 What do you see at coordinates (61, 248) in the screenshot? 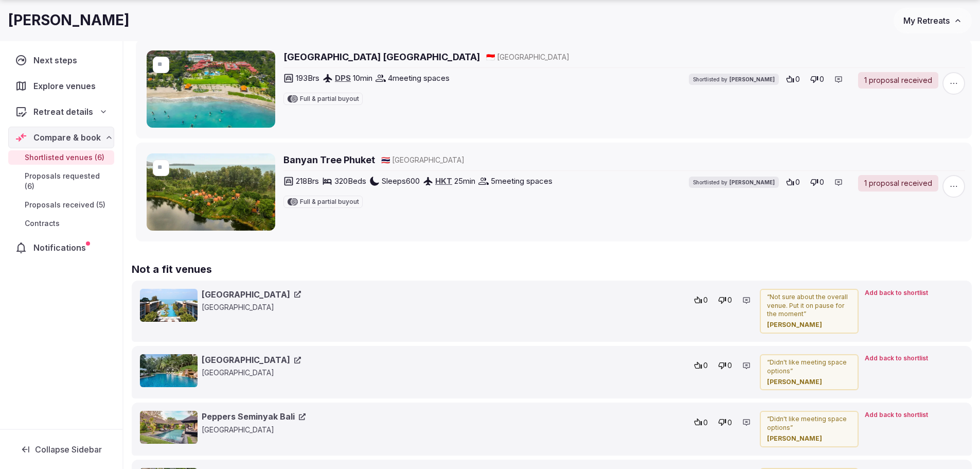
I see `a: Notifications` at bounding box center [61, 248].